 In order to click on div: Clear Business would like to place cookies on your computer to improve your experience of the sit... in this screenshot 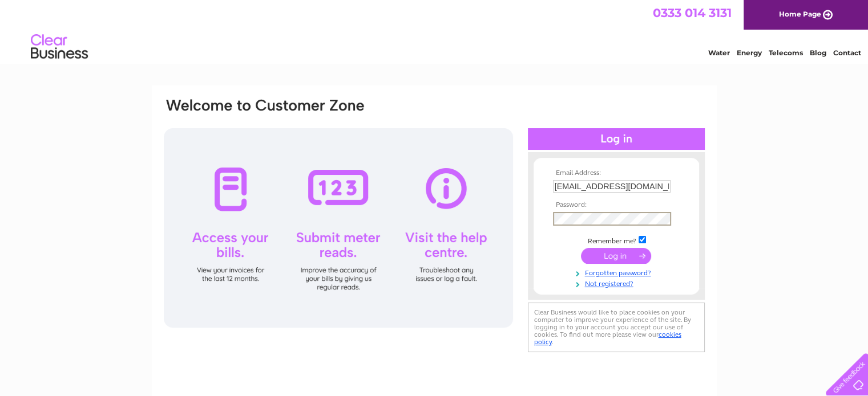, I will do `click(616, 327)`.